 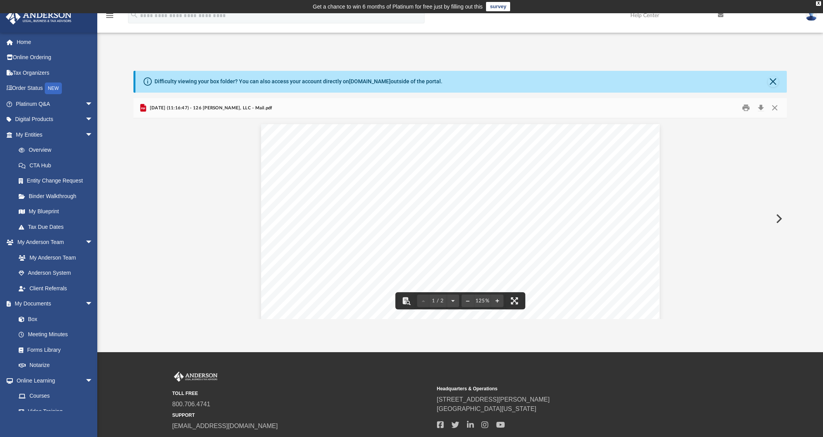 What do you see at coordinates (55, 104) in the screenshot?
I see `a: Platinum Q&Aarrow_drop_down` at bounding box center [55, 104].